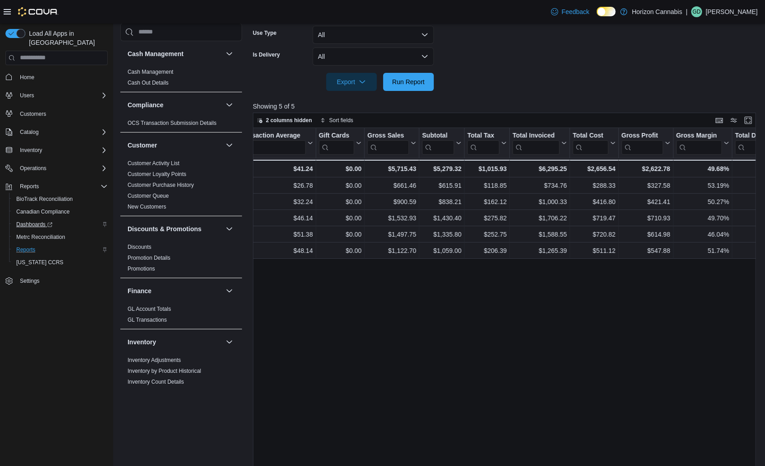 This screenshot has width=765, height=466. Describe the element at coordinates (154, 360) in the screenshot. I see `span: Inventory Adjustments` at that location.